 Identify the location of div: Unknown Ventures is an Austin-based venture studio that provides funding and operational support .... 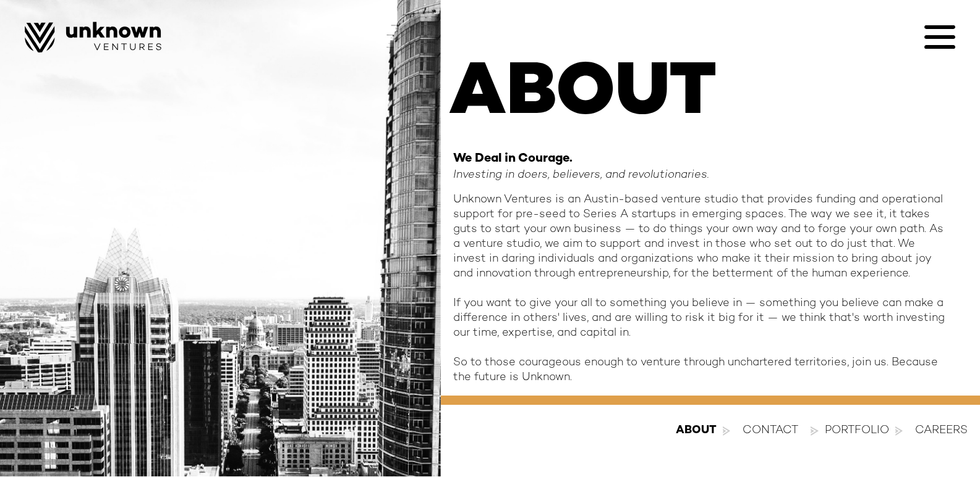
(700, 289).